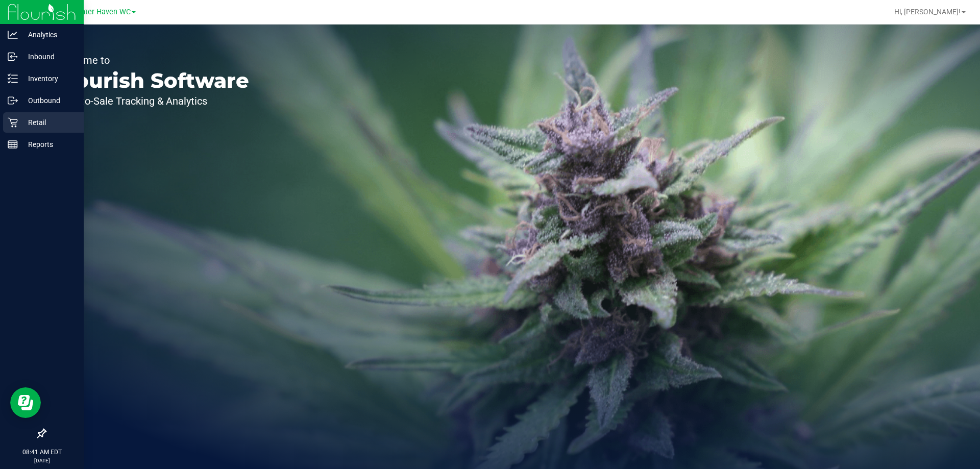 This screenshot has height=469, width=980. I want to click on p: Seed-to-Sale Tracking & Analytics, so click(152, 102).